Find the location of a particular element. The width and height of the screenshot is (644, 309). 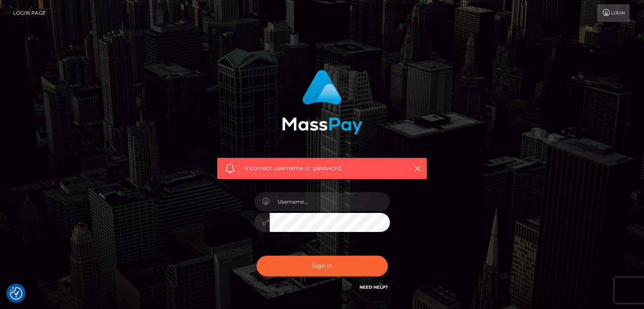

a: Need Help? is located at coordinates (373, 287).